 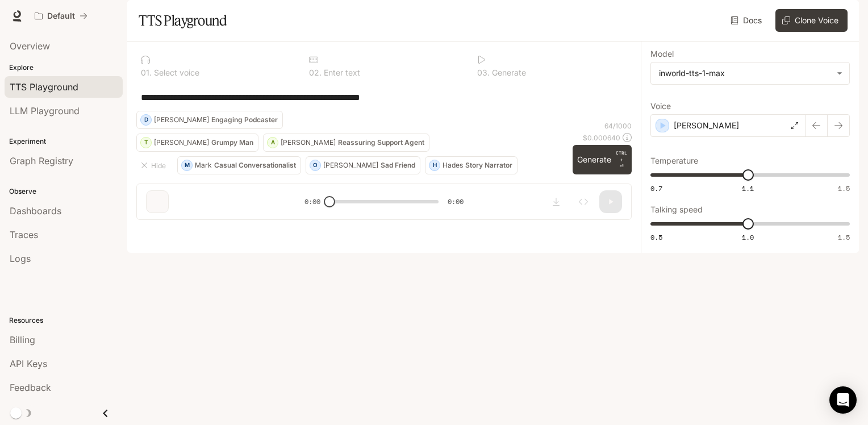 What do you see at coordinates (662, 54) in the screenshot?
I see `p: Model` at bounding box center [662, 54].